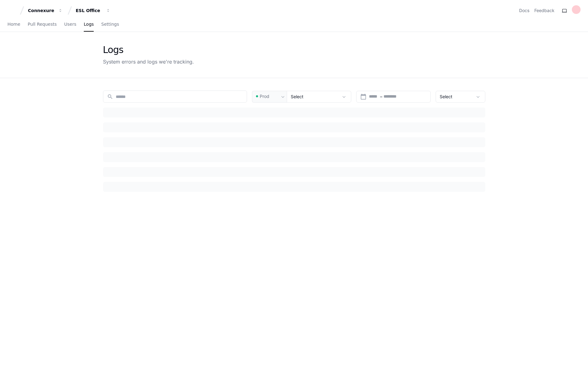  Describe the element at coordinates (524, 11) in the screenshot. I see `a: Docs` at that location.